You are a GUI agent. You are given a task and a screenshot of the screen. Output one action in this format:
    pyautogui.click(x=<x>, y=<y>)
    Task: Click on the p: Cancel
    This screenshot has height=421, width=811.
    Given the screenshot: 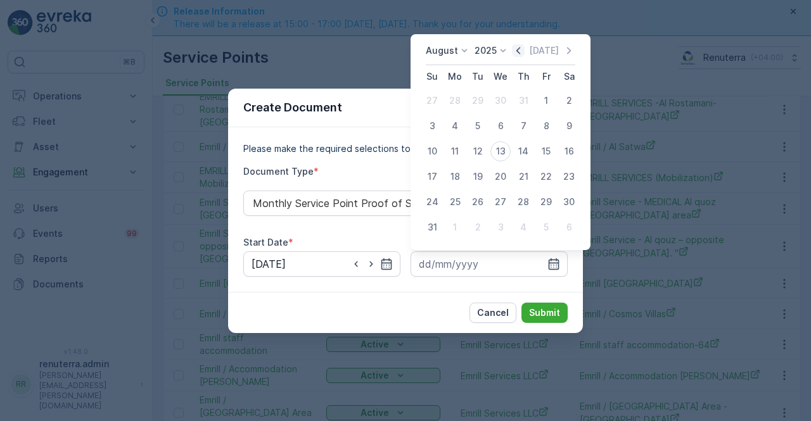 What is the action you would take?
    pyautogui.click(x=493, y=313)
    